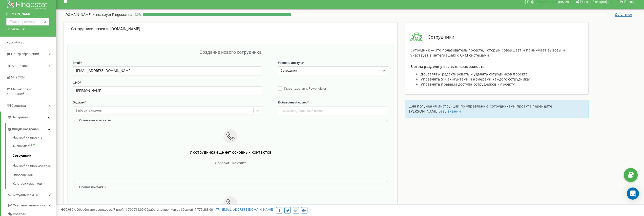  Describe the element at coordinates (230, 52) in the screenshot. I see `span: Создание нового сотрудника` at that location.